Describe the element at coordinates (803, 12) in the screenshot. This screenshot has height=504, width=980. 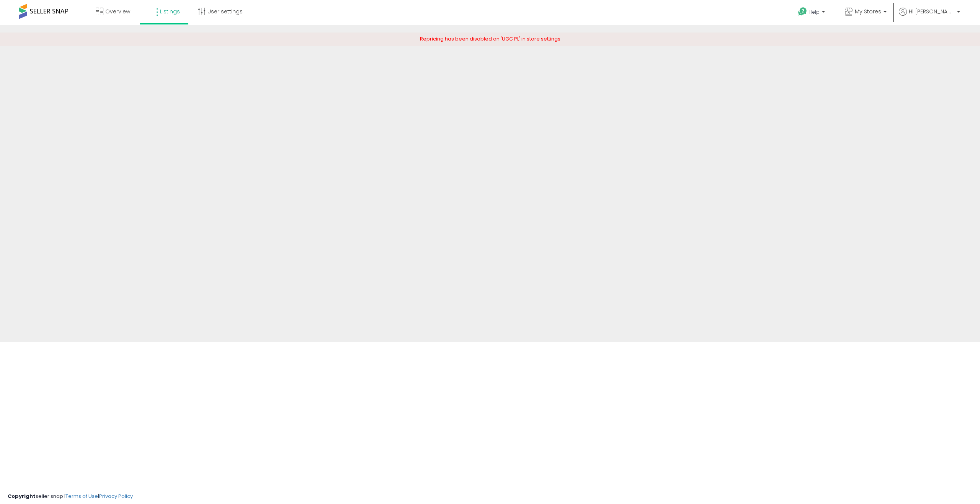
I see `i: Get Help` at that location.